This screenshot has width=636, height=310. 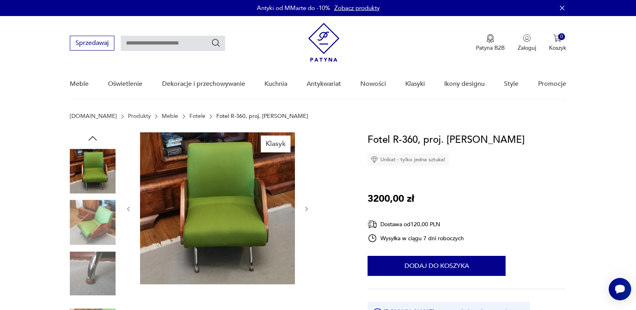 I want to click on button: 0Koszyk, so click(x=558, y=43).